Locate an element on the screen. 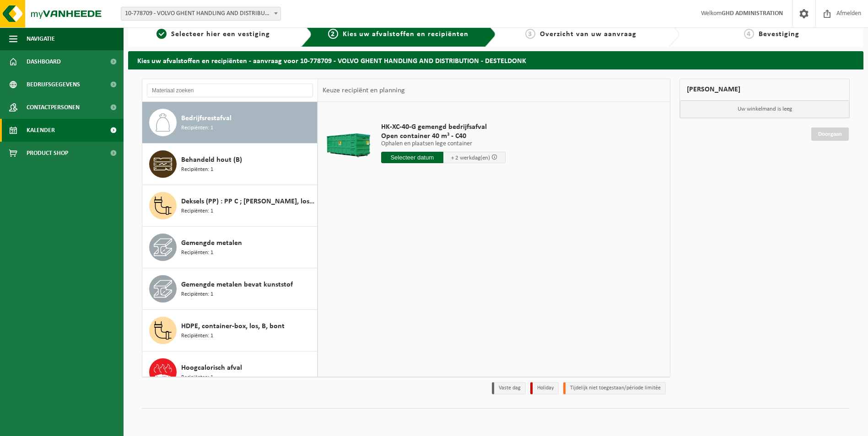  span: Product Shop is located at coordinates (47, 153).